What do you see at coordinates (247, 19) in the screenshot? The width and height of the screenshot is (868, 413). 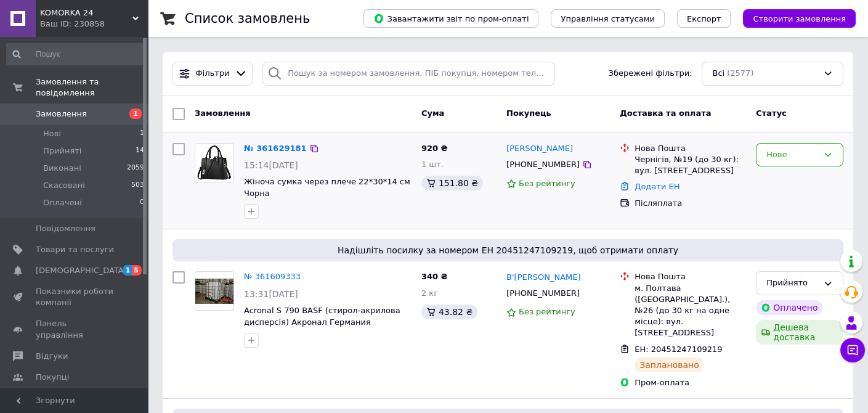 I see `h1: Список замовлень` at bounding box center [247, 19].